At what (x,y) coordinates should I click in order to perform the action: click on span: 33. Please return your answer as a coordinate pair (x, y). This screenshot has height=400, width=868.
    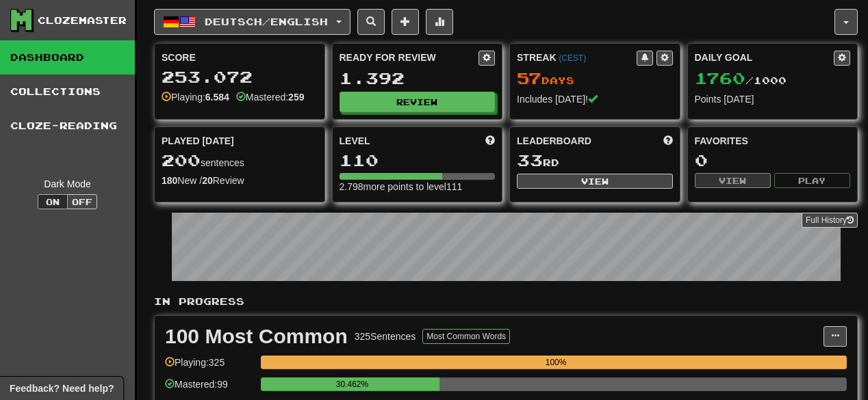
    Looking at the image, I should click on (530, 160).